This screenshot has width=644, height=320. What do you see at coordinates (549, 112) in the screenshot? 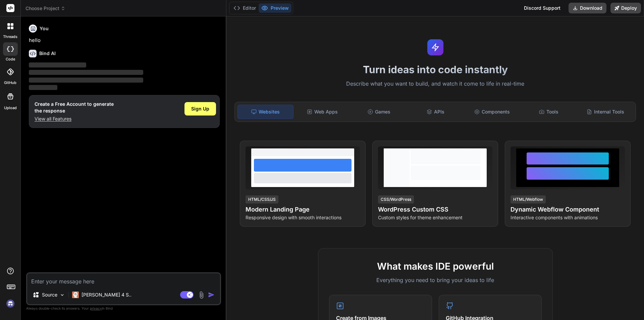
I see `div: Tools` at bounding box center [549, 112].